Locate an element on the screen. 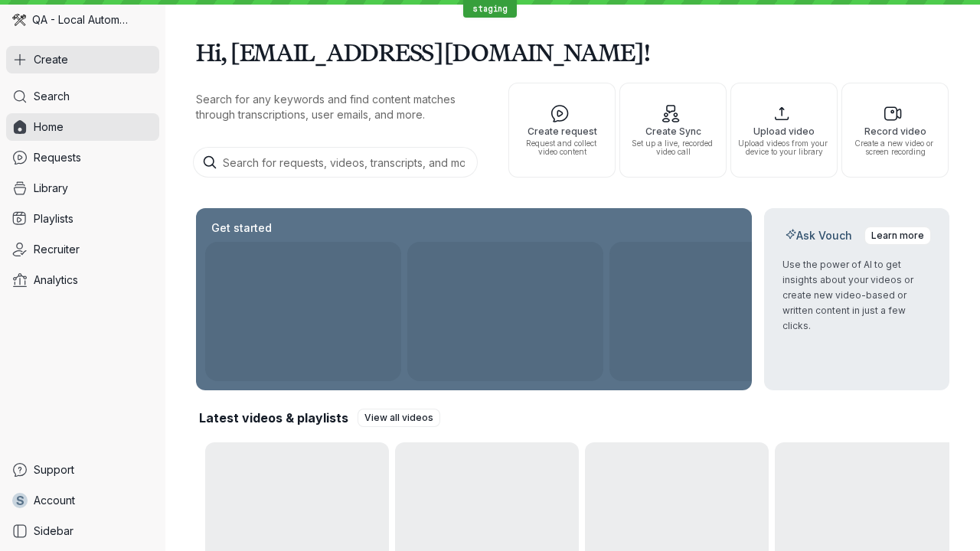 This screenshot has width=980, height=551. input: Search for requests, videos, transcripts, and more... is located at coordinates (335, 162).